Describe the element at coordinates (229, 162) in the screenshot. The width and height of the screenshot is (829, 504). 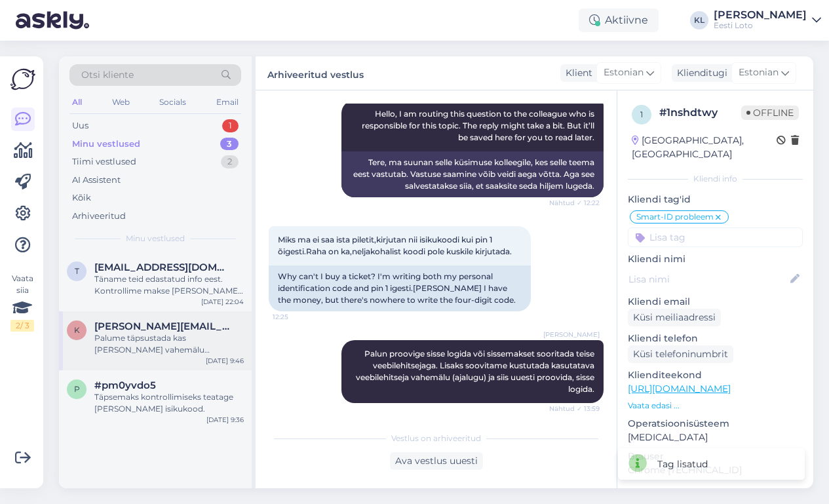
I see `div: 2` at that location.